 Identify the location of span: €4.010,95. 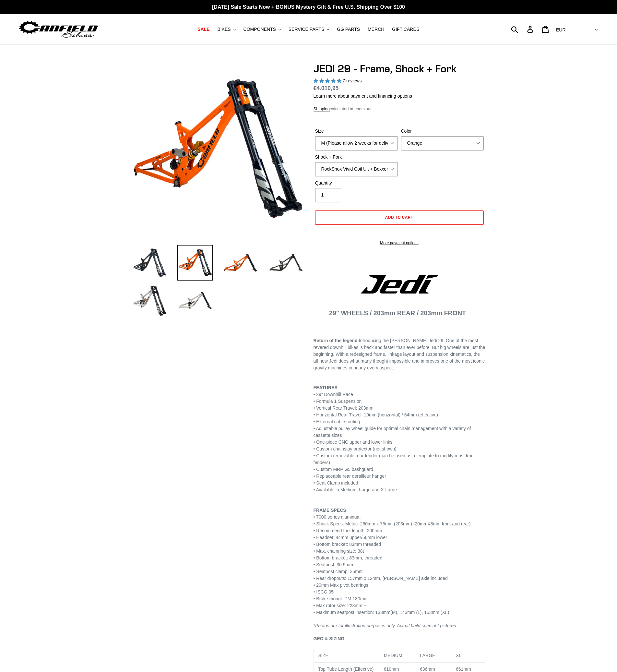
(326, 88).